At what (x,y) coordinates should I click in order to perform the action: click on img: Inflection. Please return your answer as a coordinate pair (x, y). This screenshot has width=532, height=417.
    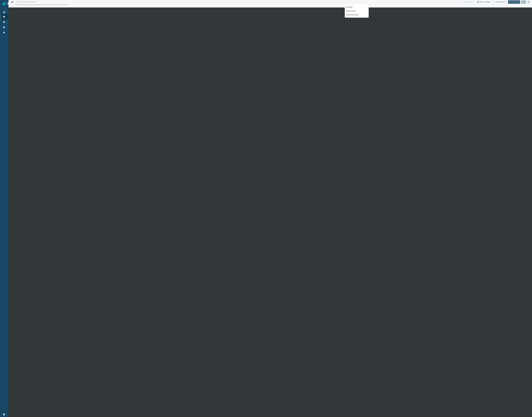
    Looking at the image, I should click on (4, 3).